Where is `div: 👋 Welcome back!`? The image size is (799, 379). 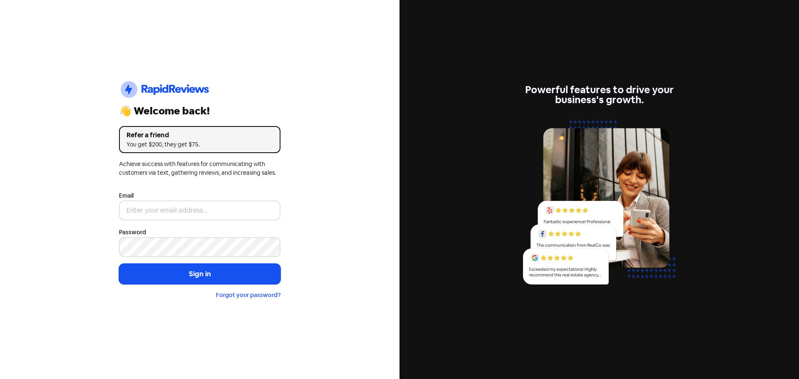 div: 👋 Welcome back! is located at coordinates (200, 111).